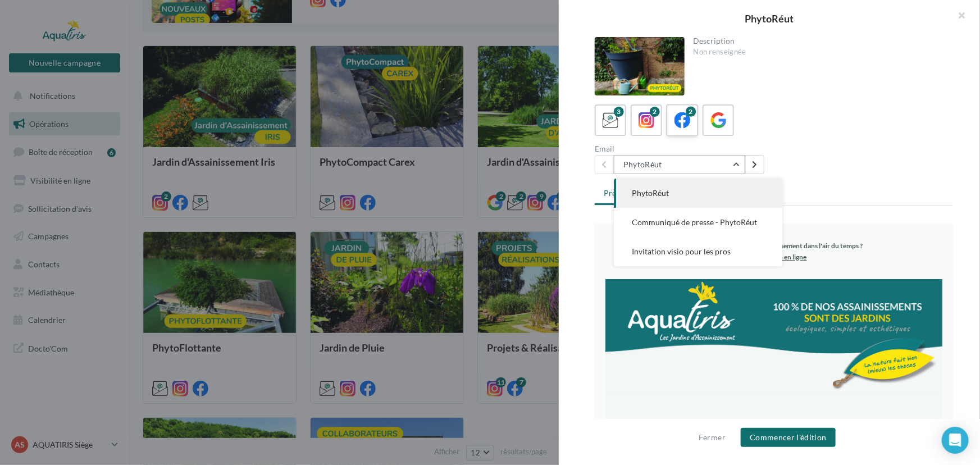 The image size is (980, 465). What do you see at coordinates (179, 229) in the screenshot?
I see `h2: PhytoRéut : une alternative à l'eau potable pour arroser son jardin` at bounding box center [179, 229].